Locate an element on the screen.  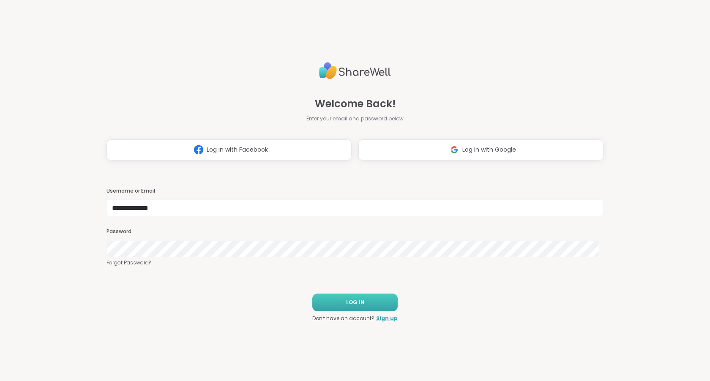
button: Log in with Facebook is located at coordinates (229, 150).